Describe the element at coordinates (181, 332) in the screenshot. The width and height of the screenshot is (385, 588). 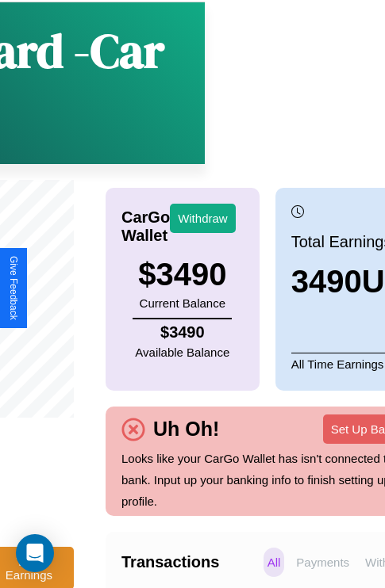
I see `h4: $ 3490` at that location.